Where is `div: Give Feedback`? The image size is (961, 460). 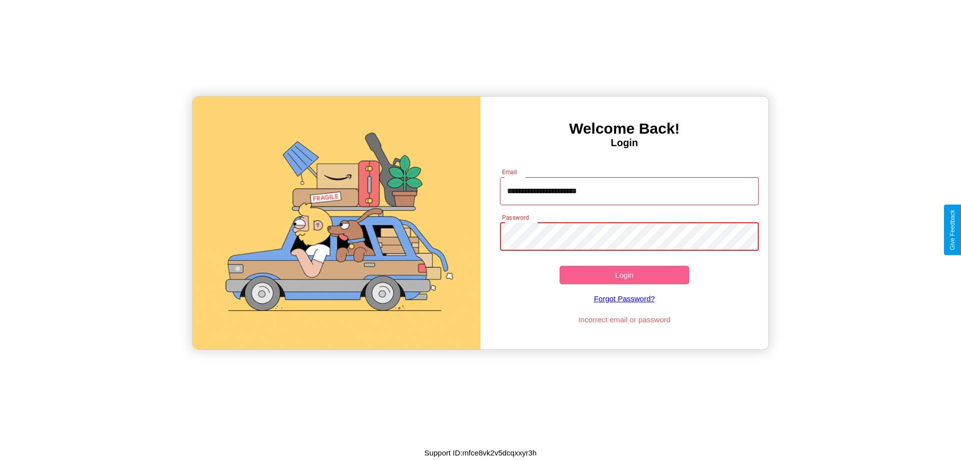 div: Give Feedback is located at coordinates (953, 230).